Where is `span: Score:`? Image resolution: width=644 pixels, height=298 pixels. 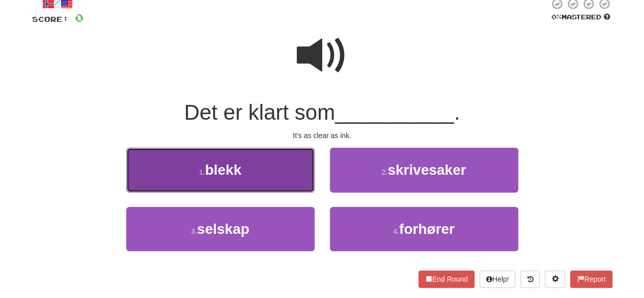 span: Score: is located at coordinates (50, 19).